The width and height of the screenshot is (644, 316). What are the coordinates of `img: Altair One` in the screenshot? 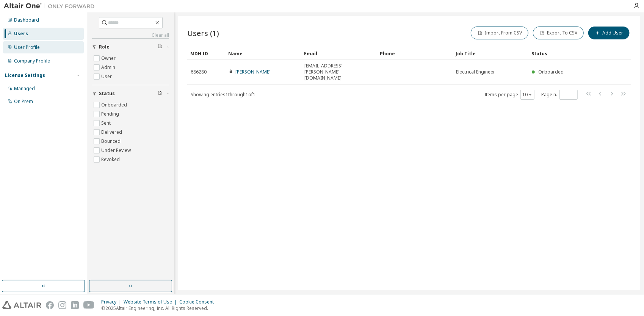 It's located at (51, 6).